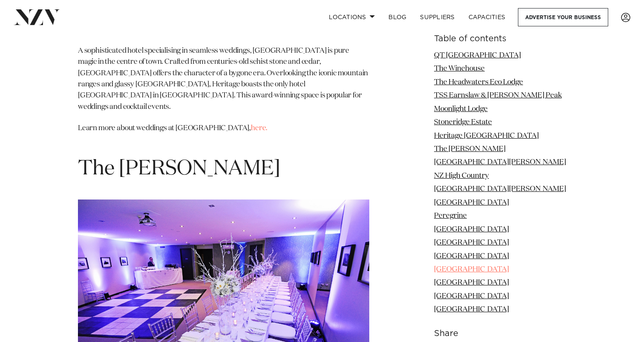  I want to click on a: Capacities, so click(487, 17).